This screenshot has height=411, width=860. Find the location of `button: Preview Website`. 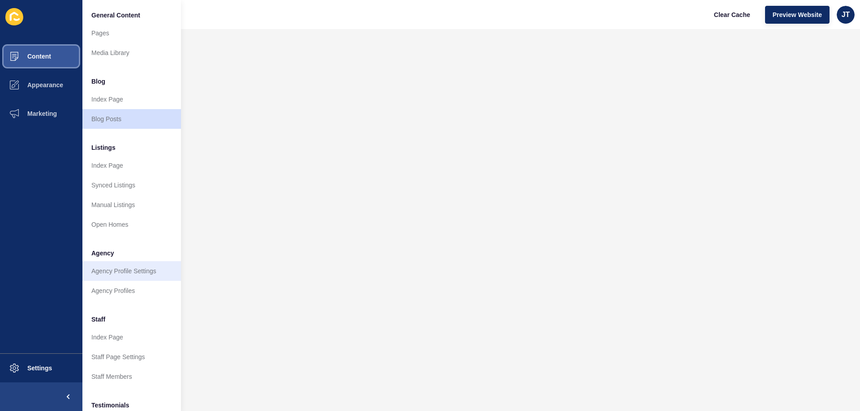

button: Preview Website is located at coordinates (797, 15).